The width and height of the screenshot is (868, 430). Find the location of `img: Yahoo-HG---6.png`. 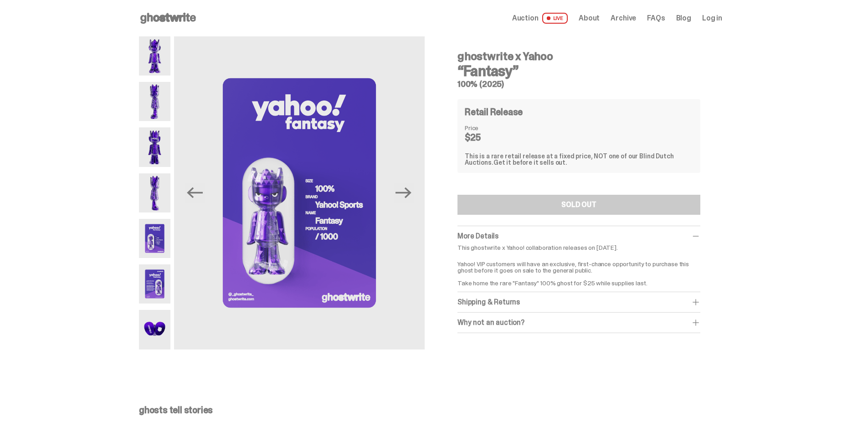

img: Yahoo-HG---6.png is located at coordinates (155, 284).